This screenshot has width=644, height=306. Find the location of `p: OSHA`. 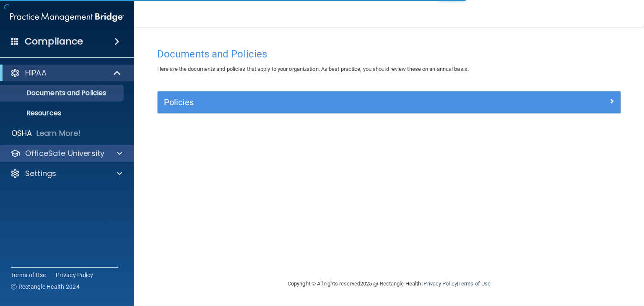

p: OSHA is located at coordinates (22, 133).